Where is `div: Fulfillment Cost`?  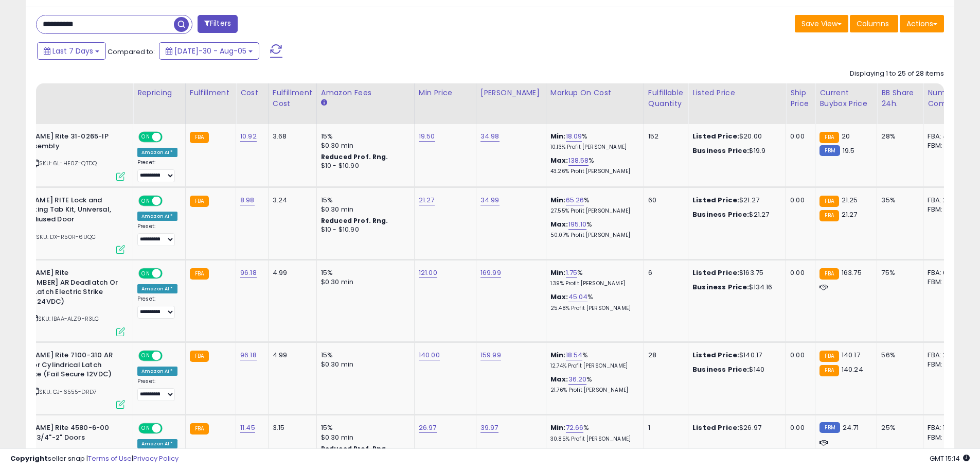 div: Fulfillment Cost is located at coordinates (292, 99).